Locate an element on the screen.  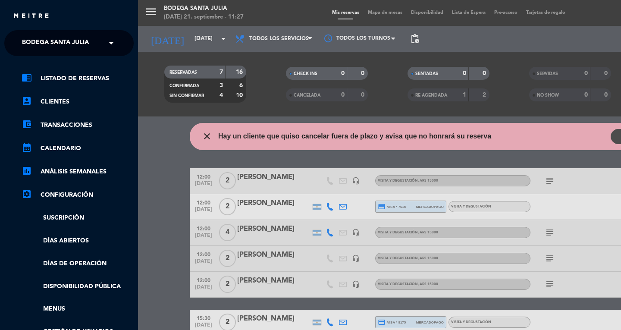
a: account_boxClientes is located at coordinates (78, 102).